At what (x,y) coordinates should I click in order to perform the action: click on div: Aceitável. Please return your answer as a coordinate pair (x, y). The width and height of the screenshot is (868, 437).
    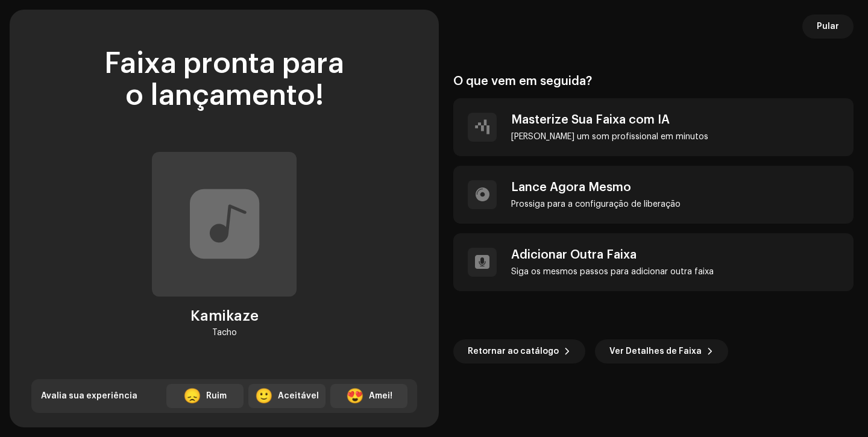
    Looking at the image, I should click on (298, 396).